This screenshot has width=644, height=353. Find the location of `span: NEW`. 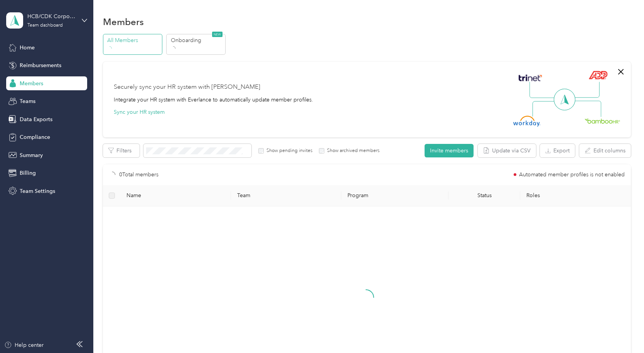

span: NEW is located at coordinates (217, 35).